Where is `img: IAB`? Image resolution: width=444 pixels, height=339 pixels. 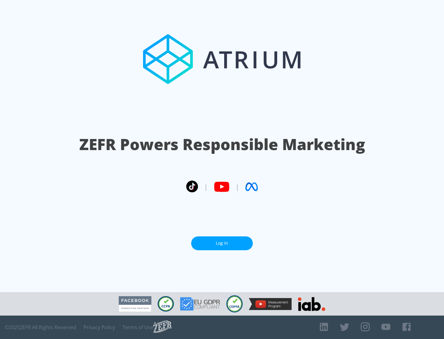 img: IAB is located at coordinates (312, 304).